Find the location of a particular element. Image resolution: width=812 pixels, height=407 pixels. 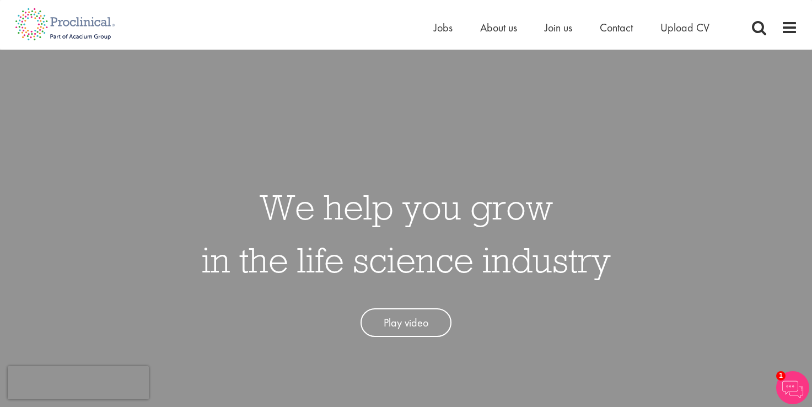

span: About us is located at coordinates (498, 28).